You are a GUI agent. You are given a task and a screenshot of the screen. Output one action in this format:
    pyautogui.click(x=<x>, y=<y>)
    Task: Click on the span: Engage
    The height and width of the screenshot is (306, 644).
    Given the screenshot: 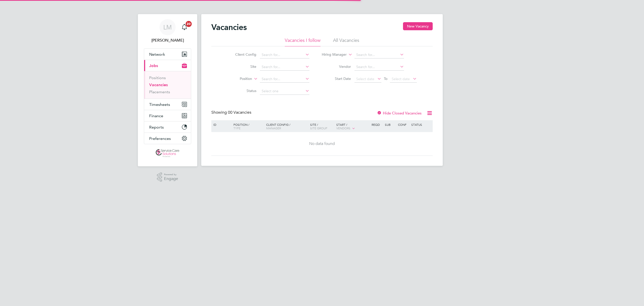 What is the action you would take?
    pyautogui.click(x=171, y=178)
    